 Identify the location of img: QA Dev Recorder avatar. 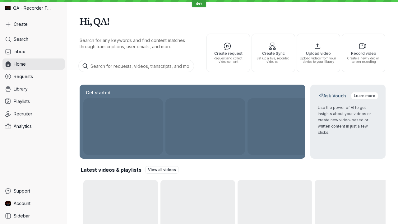
(8, 204).